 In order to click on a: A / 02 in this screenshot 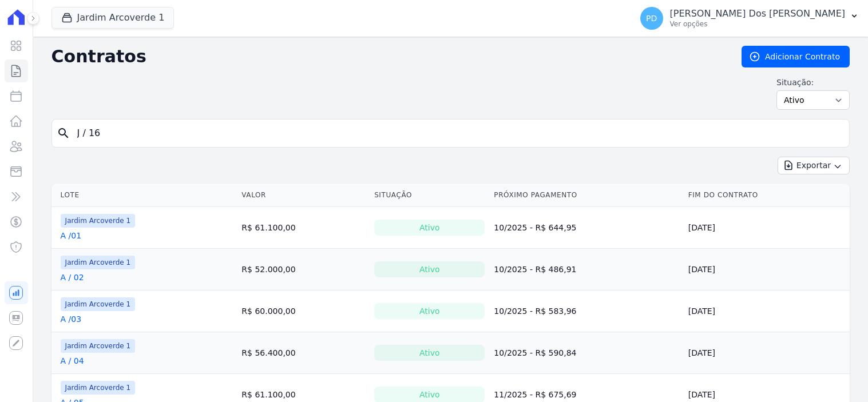, I will do `click(72, 277)`.